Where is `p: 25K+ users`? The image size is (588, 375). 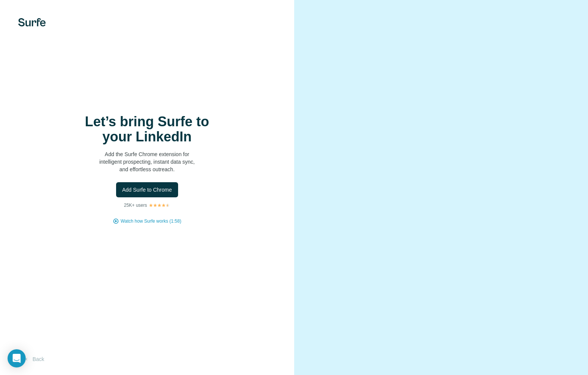 p: 25K+ users is located at coordinates (135, 205).